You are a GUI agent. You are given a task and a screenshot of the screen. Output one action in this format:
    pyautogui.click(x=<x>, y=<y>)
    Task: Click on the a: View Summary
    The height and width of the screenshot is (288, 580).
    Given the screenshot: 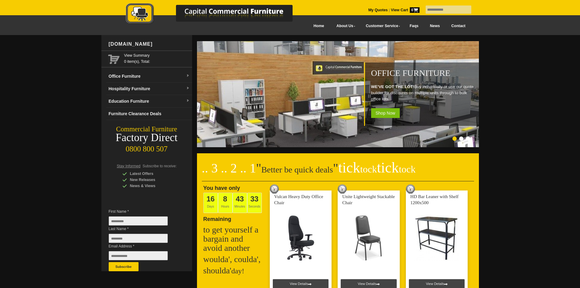 What is the action you would take?
    pyautogui.click(x=157, y=55)
    